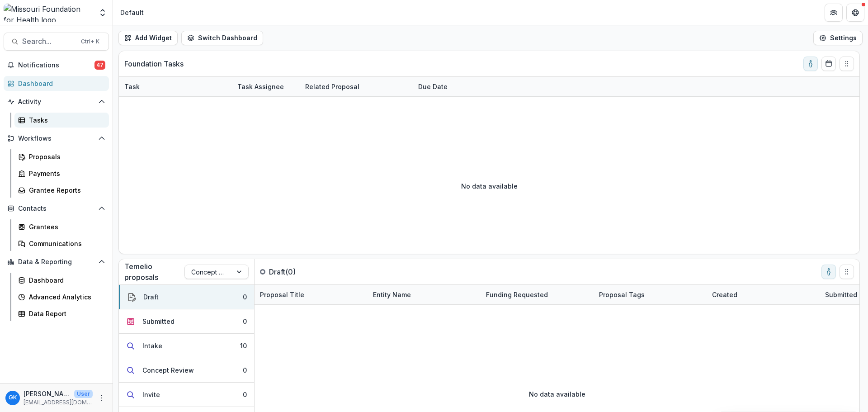 The image size is (868, 412). I want to click on a: Data Report, so click(62, 314).